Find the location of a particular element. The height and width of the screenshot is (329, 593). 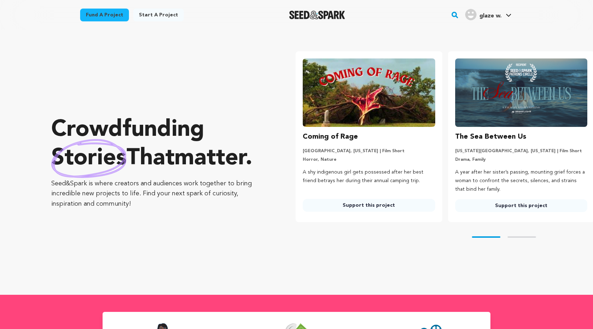

a: Start a project is located at coordinates (159, 15).